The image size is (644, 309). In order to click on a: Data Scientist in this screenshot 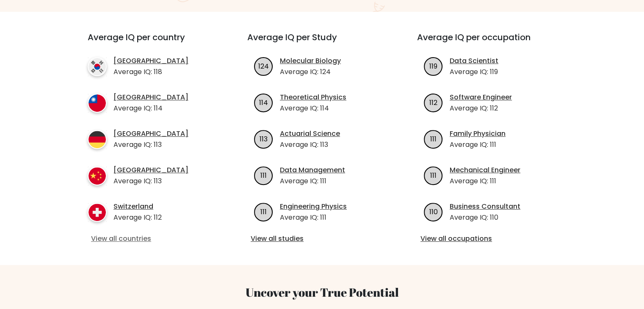, I will do `click(474, 61)`.